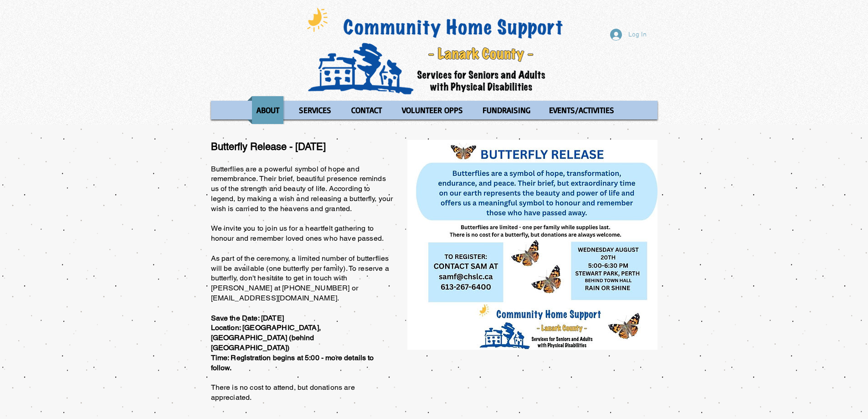 The image size is (868, 419). What do you see at coordinates (628, 34) in the screenshot?
I see `button: Log In` at bounding box center [628, 34].